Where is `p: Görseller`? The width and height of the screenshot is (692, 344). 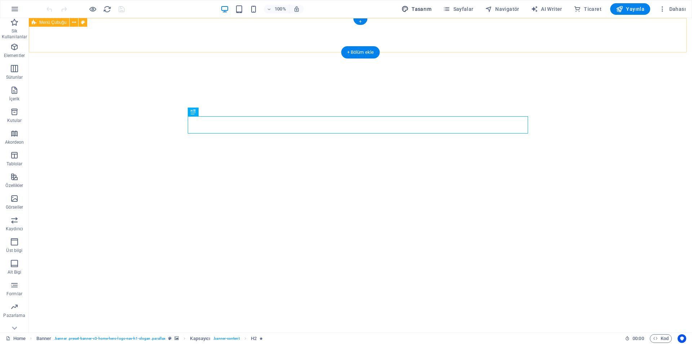 p: Görseller is located at coordinates (14, 207).